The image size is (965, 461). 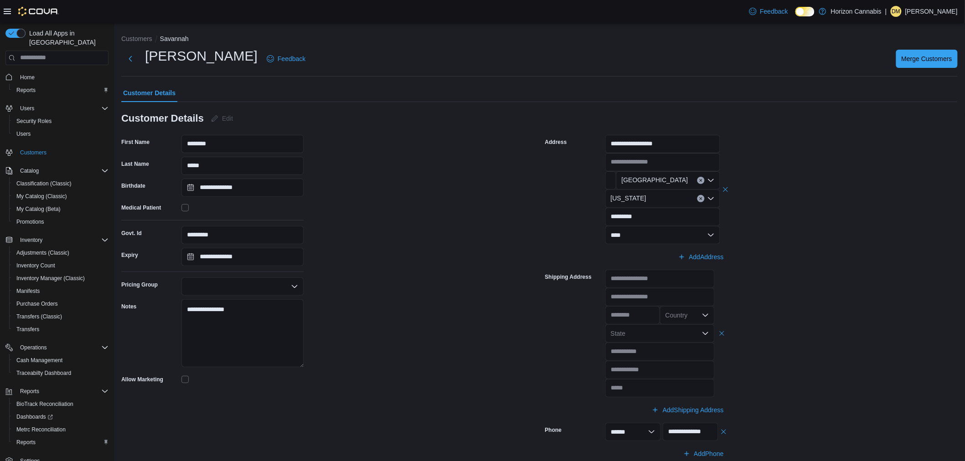 What do you see at coordinates (45, 404) in the screenshot?
I see `a: BioTrack Reconciliation` at bounding box center [45, 404].